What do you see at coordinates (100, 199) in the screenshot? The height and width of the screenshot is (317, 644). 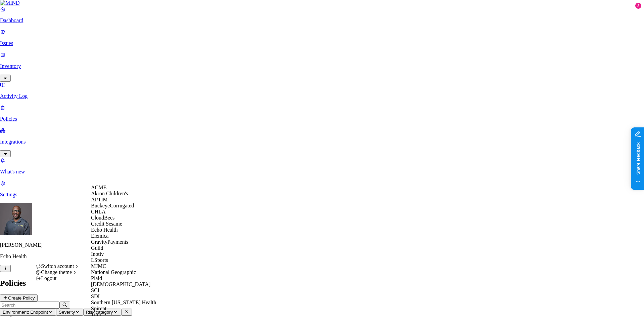 I see `span: APTIM` at bounding box center [100, 199].